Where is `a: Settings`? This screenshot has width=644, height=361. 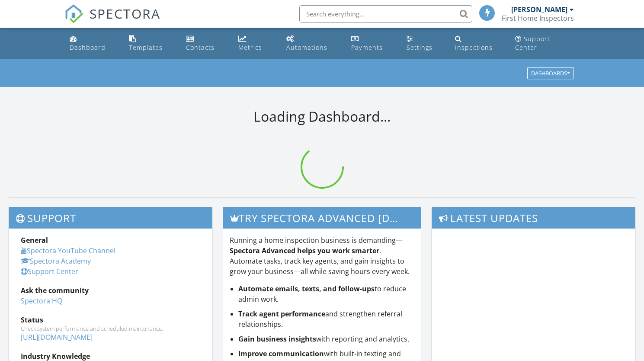 a: Settings is located at coordinates (424, 43).